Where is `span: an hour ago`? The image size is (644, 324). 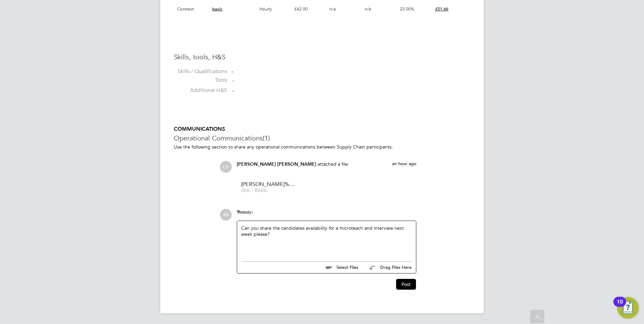 span: an hour ago is located at coordinates (404, 164).